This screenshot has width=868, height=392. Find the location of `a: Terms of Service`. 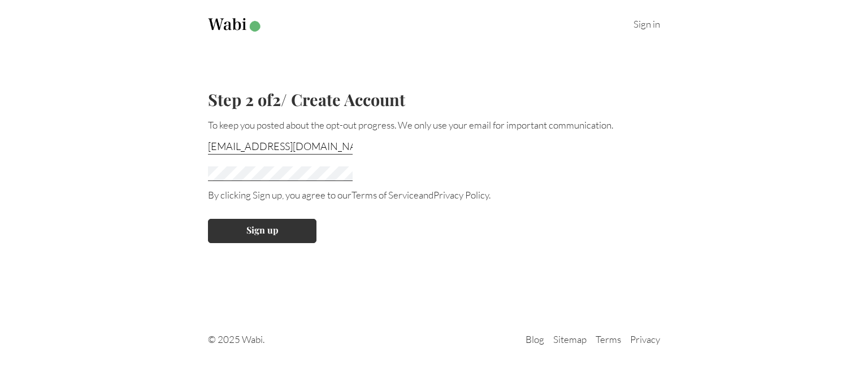

a: Terms of Service is located at coordinates (385, 195).